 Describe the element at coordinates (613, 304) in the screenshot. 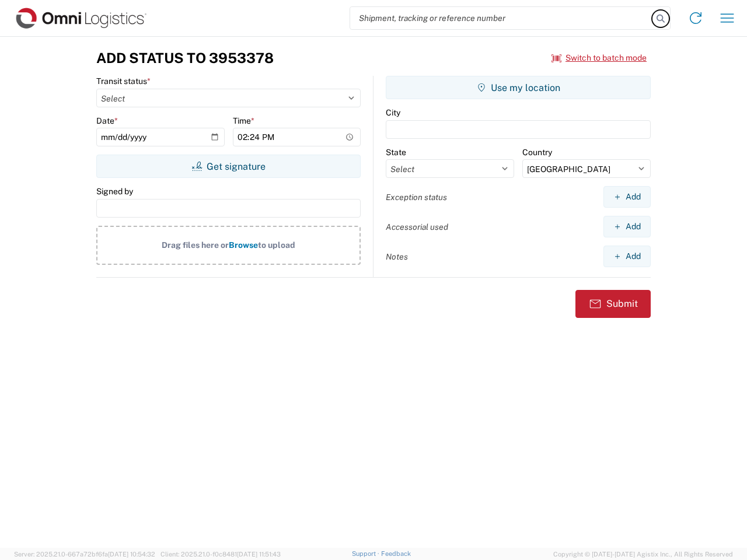

I see `button: Submit` at that location.